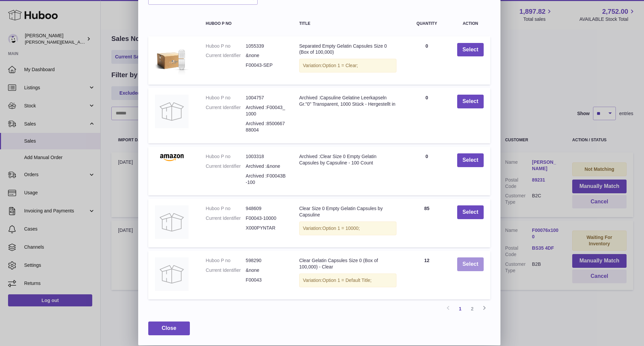 Image resolution: width=644 pixels, height=346 pixels. I want to click on img: Archived :Clear Size 0 Empty Gelatin Capsules by Capsuline - 100 Count, so click(172, 157).